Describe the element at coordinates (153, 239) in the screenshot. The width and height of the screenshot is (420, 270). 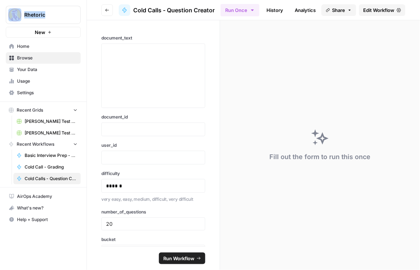
I see `label: bucket` at that location.